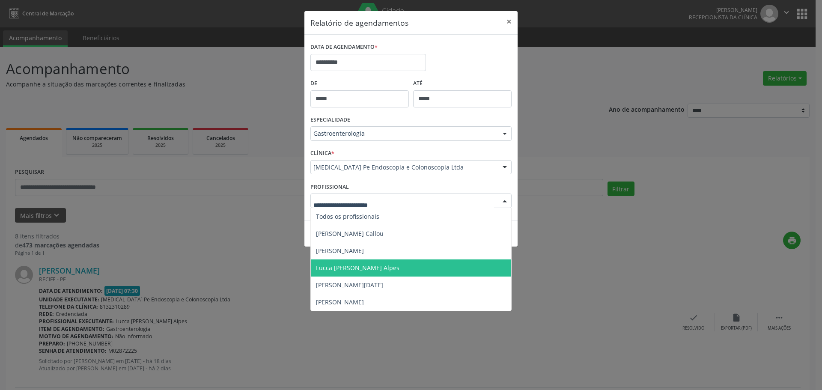 The height and width of the screenshot is (390, 822). I want to click on label: DATA DE AGENDAMENTO, so click(344, 47).